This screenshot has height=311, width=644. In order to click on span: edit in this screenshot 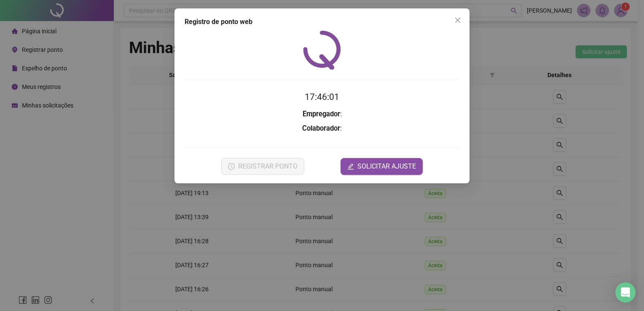, I will do `click(351, 166)`.